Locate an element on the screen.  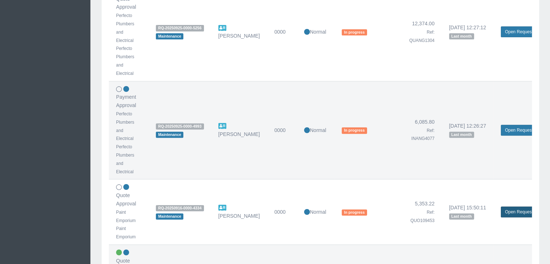
span: RQ-20250925-0000-4993 is located at coordinates (180, 126).